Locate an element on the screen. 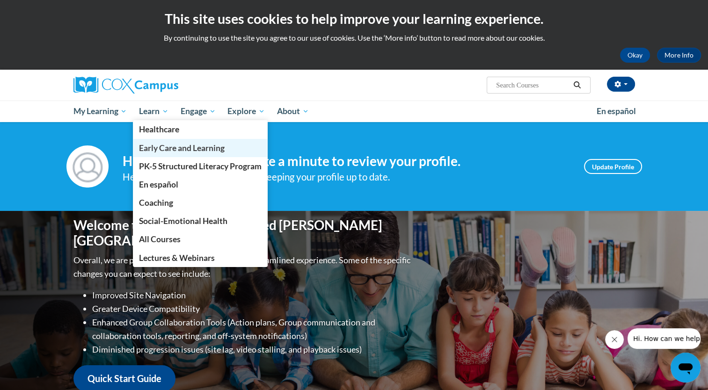 Image resolution: width=708 pixels, height=390 pixels. span: Engage is located at coordinates (198, 111).